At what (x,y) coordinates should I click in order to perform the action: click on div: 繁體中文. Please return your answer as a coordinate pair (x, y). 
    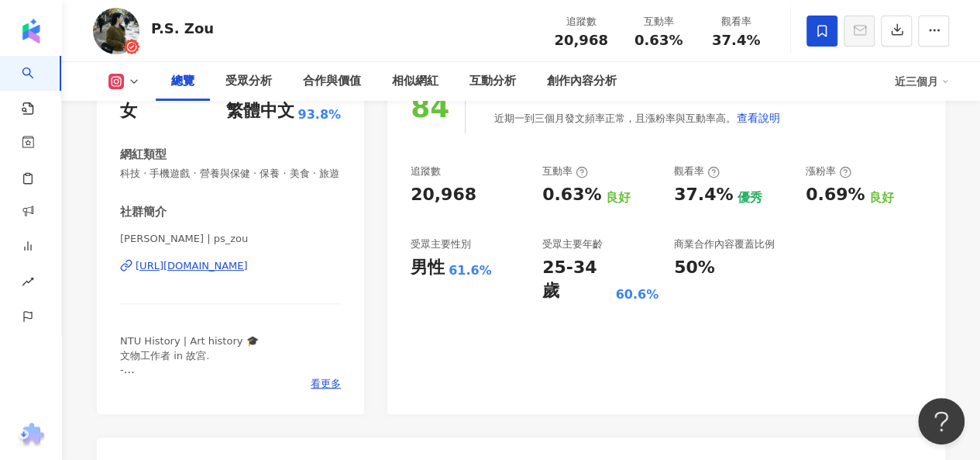
    Looking at the image, I should click on (260, 111).